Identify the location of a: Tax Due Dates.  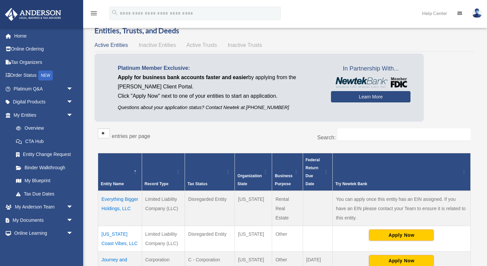
(45, 194).